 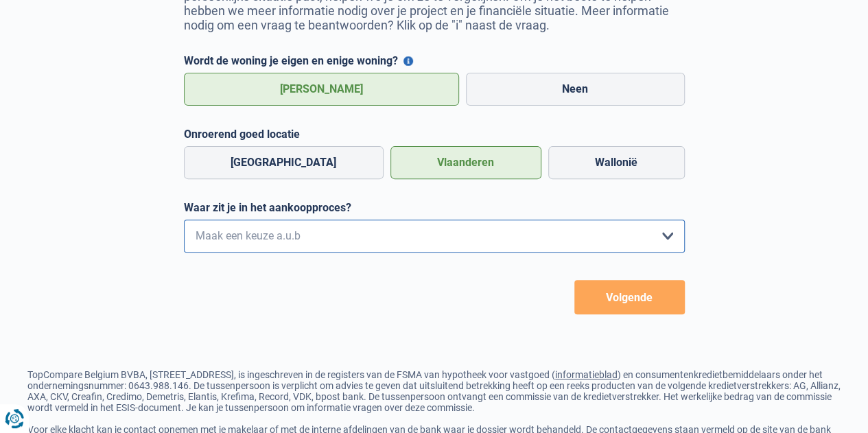 What do you see at coordinates (4, 275) in the screenshot?
I see `img: Advertisement` at bounding box center [4, 275].